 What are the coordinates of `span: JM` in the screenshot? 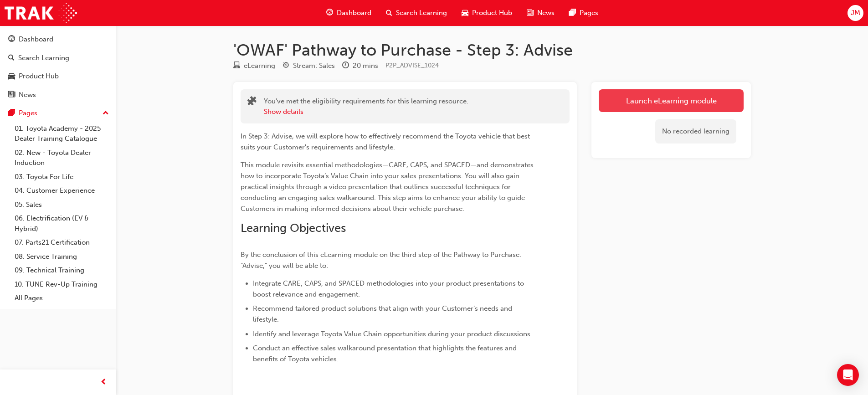 It's located at (856, 13).